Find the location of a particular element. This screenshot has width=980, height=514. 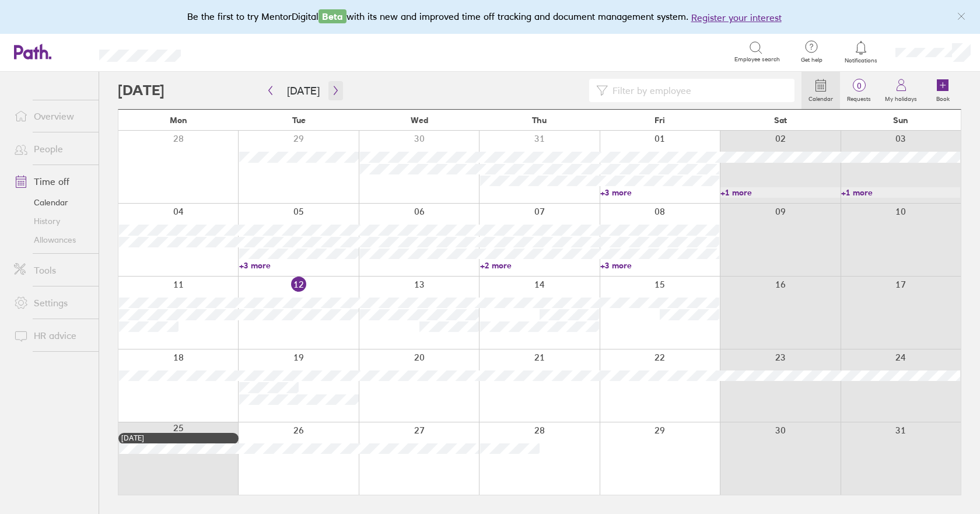

span: 0 is located at coordinates (859, 86).